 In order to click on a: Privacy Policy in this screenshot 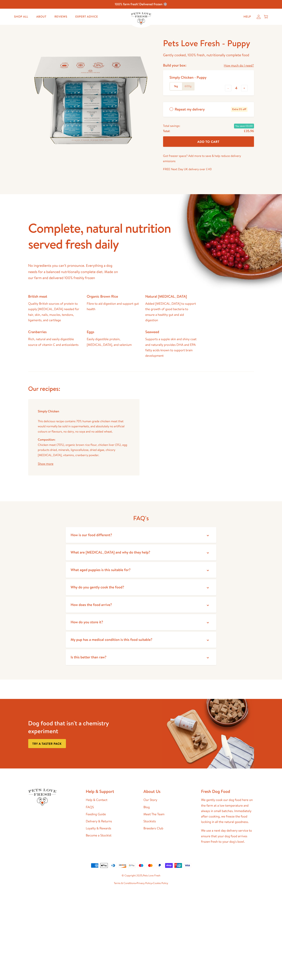, I will do `click(144, 883)`.